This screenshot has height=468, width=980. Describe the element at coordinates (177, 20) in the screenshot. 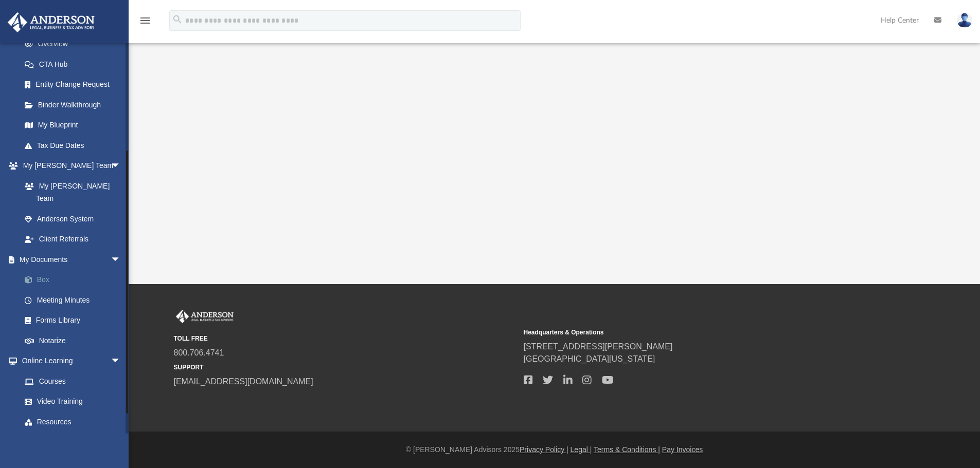

I see `i: search` at that location.